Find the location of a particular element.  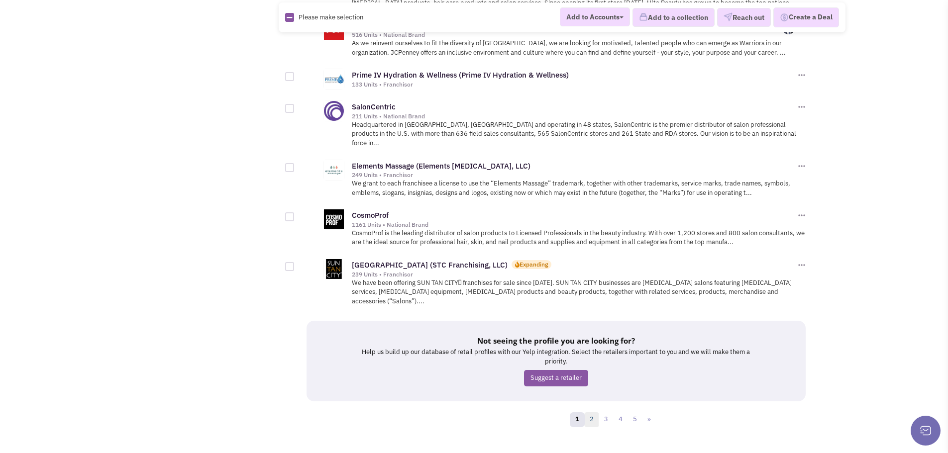

span: Please make selection is located at coordinates (331, 16).